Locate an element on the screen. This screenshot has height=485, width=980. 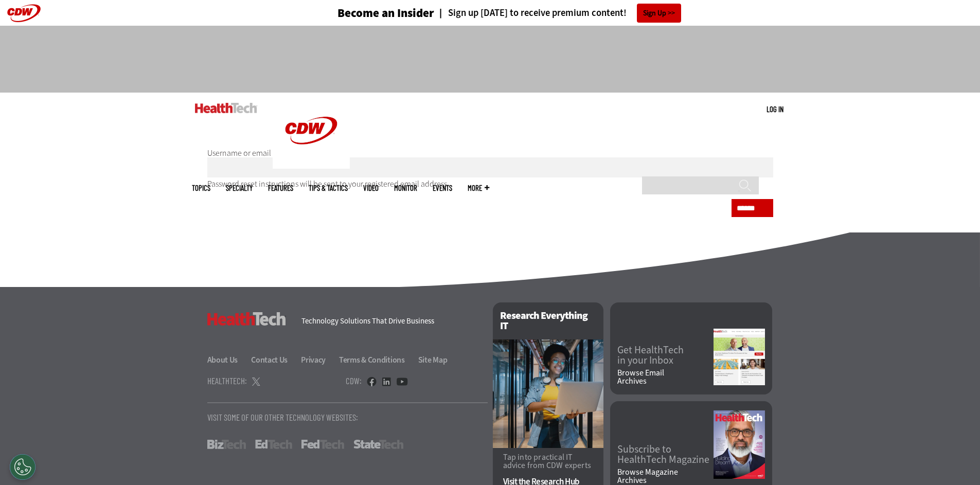
a: EdTech is located at coordinates (274, 444).